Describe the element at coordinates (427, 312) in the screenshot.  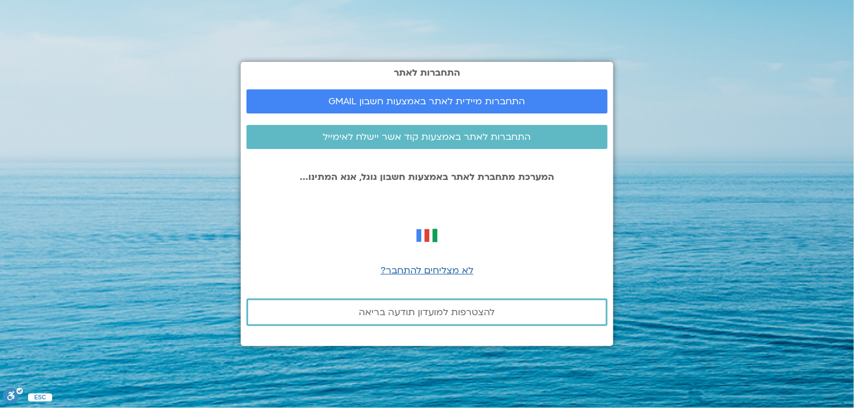
I see `span: להצטרפות למועדון תודעה בריאה` at that location.